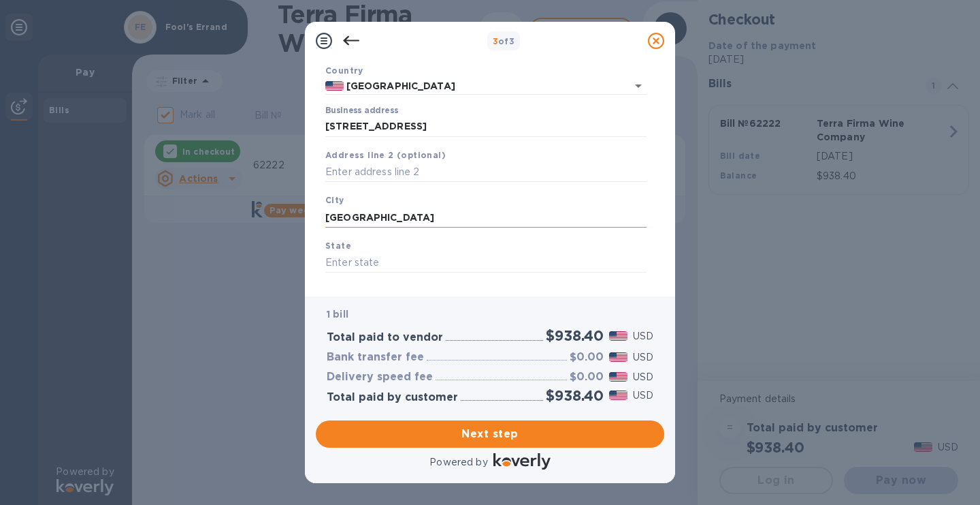 The height and width of the screenshot is (505, 980). Describe the element at coordinates (490, 434) in the screenshot. I see `button: Next step` at that location.